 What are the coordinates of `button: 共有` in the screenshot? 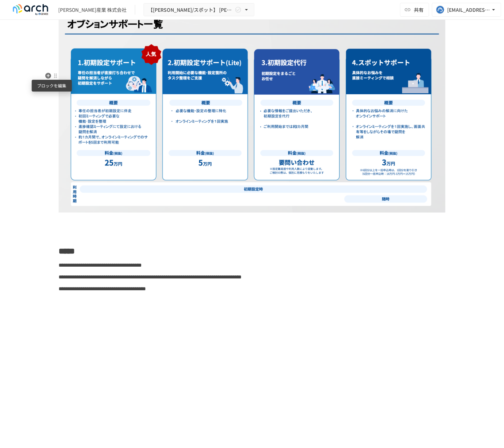 It's located at (415, 10).